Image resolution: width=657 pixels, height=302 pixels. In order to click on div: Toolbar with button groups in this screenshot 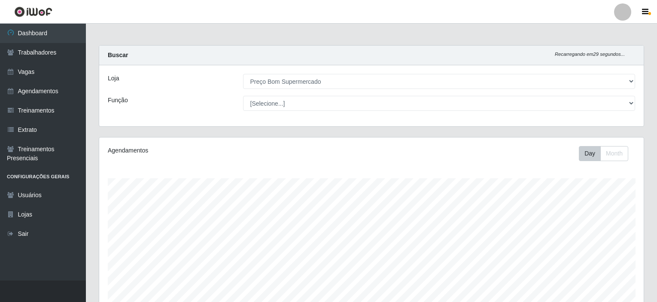, I will do `click(607, 153)`.